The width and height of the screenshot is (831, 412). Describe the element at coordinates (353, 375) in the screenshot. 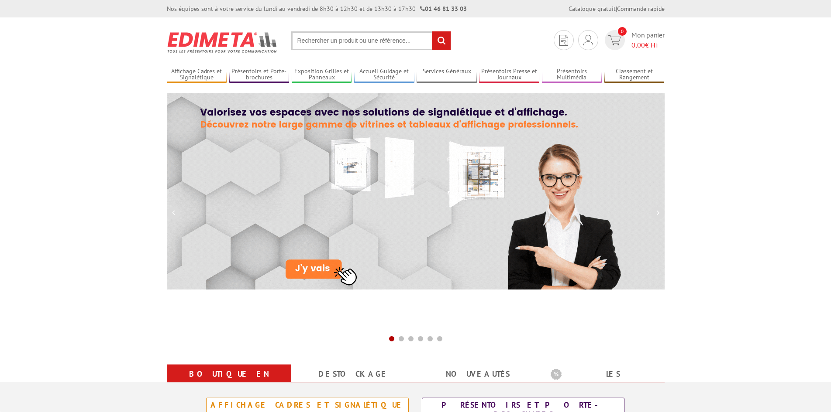

I see `a: Destockage` at that location.